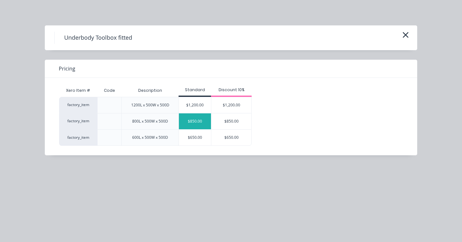 The image size is (462, 242). I want to click on h4: Underbody Toolbox fitted, so click(98, 38).